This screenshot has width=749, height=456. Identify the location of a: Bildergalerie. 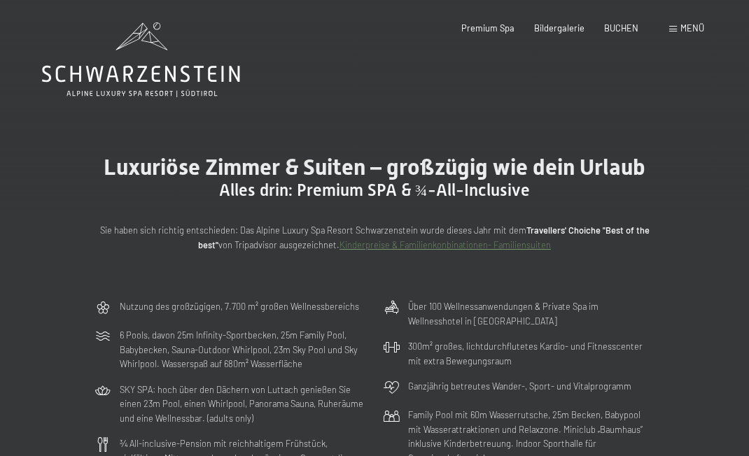
(559, 28).